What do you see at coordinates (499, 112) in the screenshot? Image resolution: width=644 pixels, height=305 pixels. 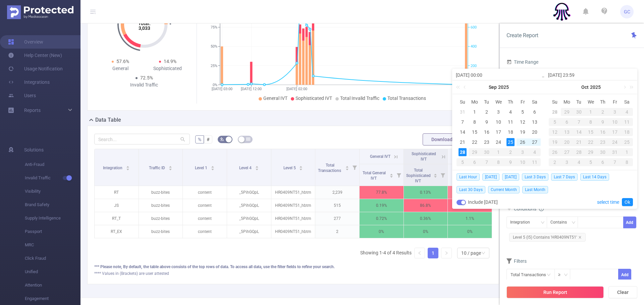 I see `td: September 3, 2025` at bounding box center [499, 112].